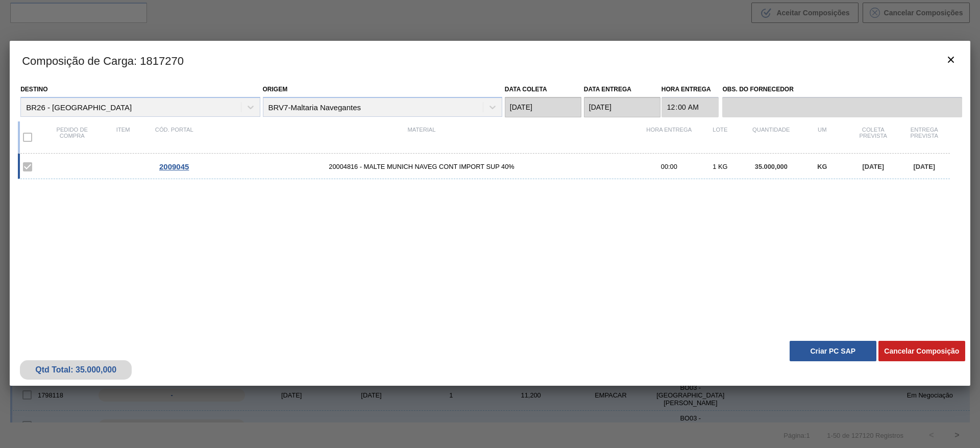 Image resolution: width=980 pixels, height=448 pixels. What do you see at coordinates (669, 137) in the screenshot?
I see `div: Hora Entrega` at bounding box center [669, 137].